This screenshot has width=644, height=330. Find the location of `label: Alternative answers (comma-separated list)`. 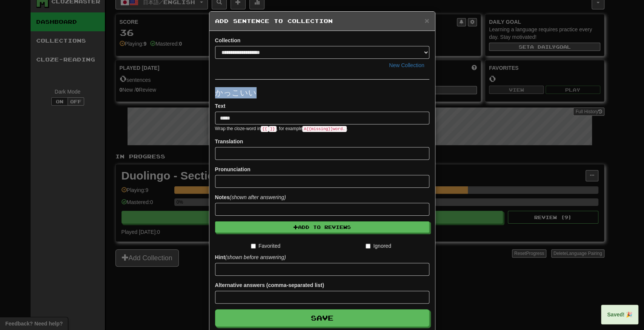

label: Alternative answers (comma-separated list) is located at coordinates (269, 285).